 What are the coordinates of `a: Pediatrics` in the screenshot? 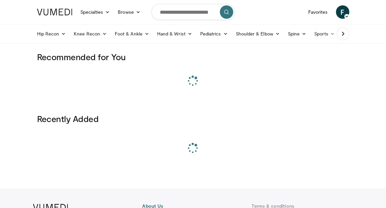 It's located at (214, 34).